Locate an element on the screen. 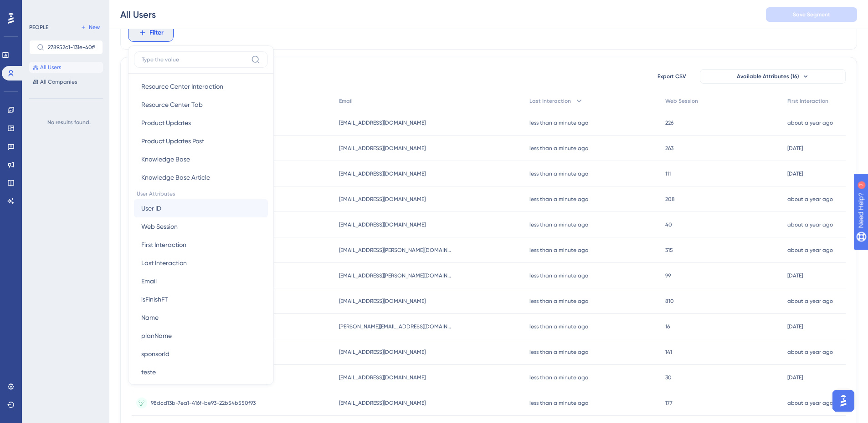 The image size is (868, 423). span: User Attributes is located at coordinates (201, 193).